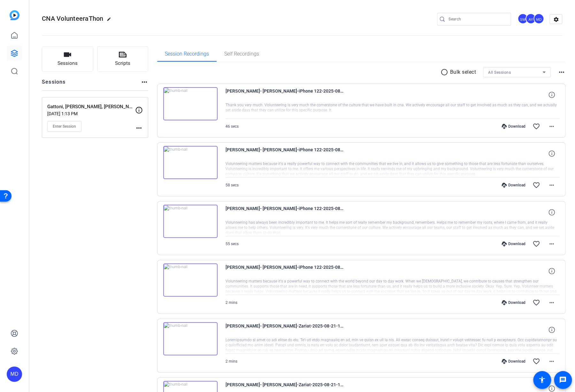 This screenshot has height=392, width=575. Describe the element at coordinates (64, 126) in the screenshot. I see `span: Enter Session` at that location.